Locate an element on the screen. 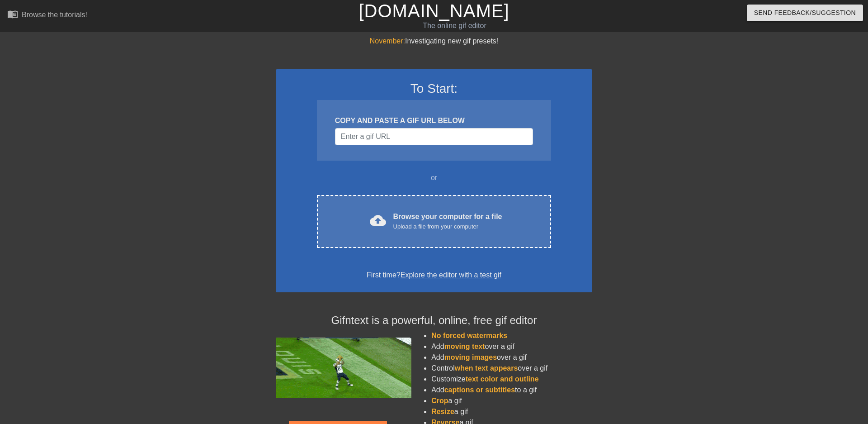 This screenshot has height=424, width=868. span: Resize is located at coordinates (443, 411).